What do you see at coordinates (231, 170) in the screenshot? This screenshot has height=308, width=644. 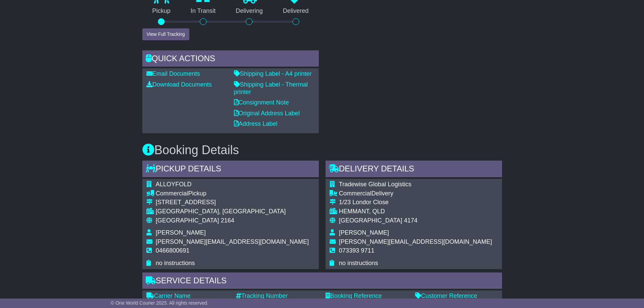 I see `div: Pickup Details` at bounding box center [231, 170].